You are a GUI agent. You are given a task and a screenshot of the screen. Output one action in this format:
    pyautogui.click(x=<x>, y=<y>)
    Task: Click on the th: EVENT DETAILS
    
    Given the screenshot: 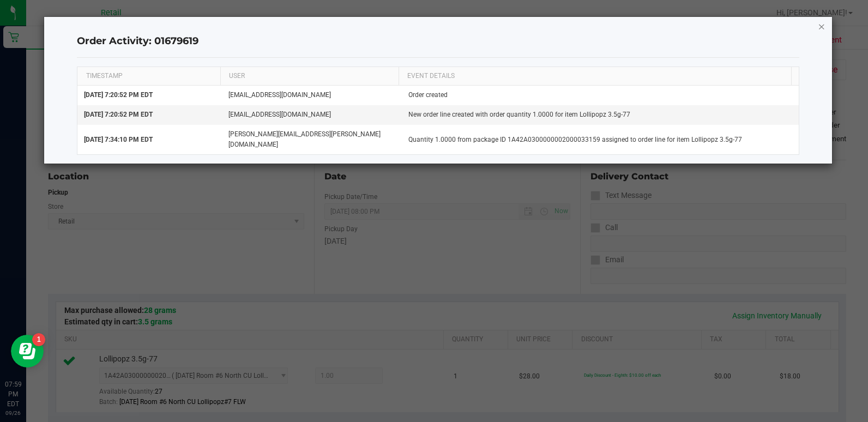 What is the action you would take?
    pyautogui.click(x=595, y=76)
    